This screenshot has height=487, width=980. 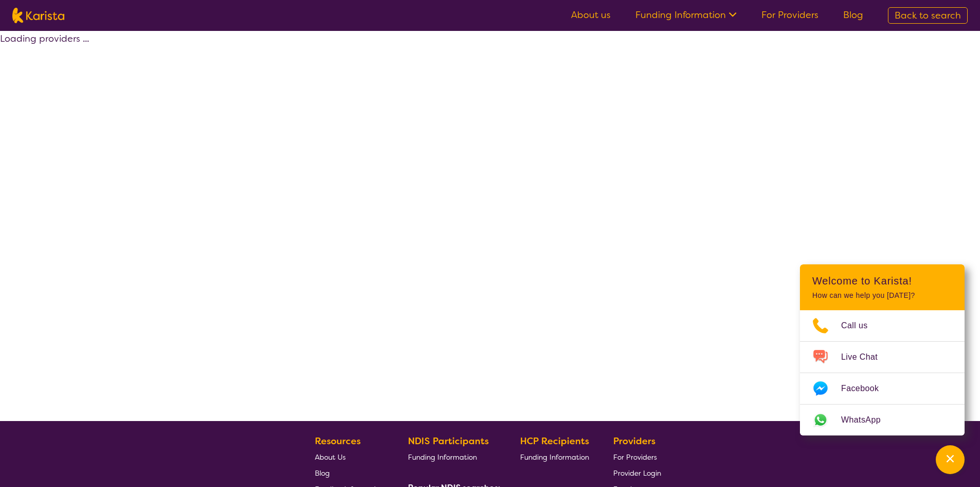 What do you see at coordinates (635, 457) in the screenshot?
I see `span: For Providers` at bounding box center [635, 457].